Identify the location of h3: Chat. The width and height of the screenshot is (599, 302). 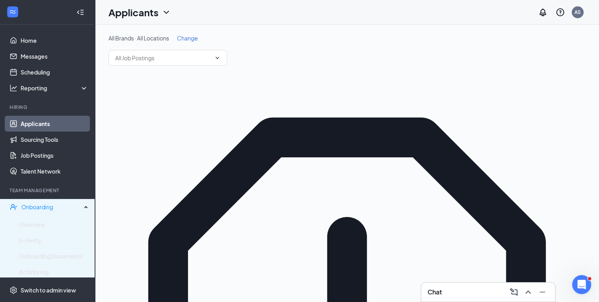
(435, 292).